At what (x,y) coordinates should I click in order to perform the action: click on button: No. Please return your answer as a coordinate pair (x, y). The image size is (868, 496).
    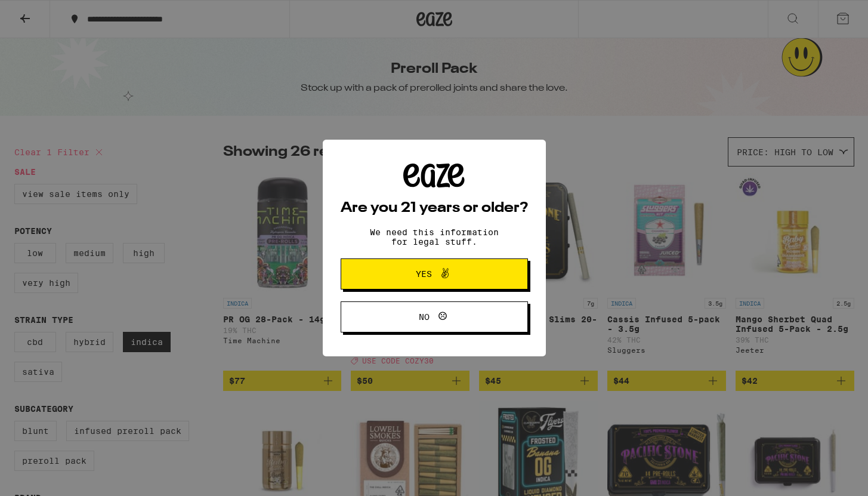
    Looking at the image, I should click on (434, 317).